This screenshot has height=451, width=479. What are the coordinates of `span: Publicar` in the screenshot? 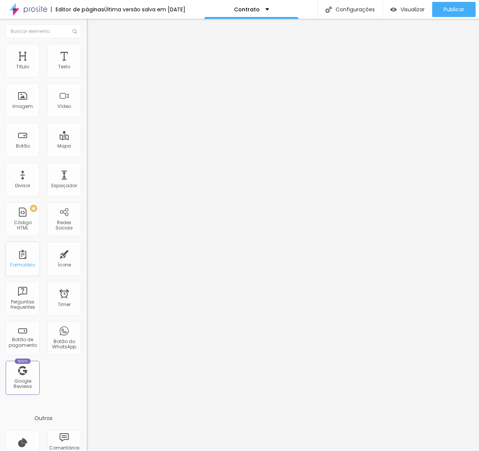 It's located at (454, 9).